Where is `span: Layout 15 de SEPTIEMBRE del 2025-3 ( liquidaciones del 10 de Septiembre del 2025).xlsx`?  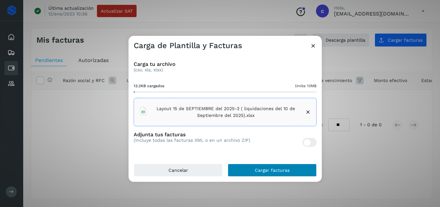 span: Layout 15 de SEPTIEMBRE del 2025-3 ( liquidaciones del 10 de Septiembre del 2025).xlsx is located at coordinates (226, 112).